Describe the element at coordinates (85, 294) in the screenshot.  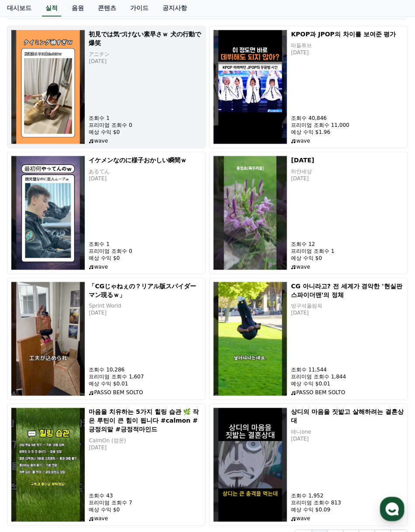
I see `span: 대화` at that location.